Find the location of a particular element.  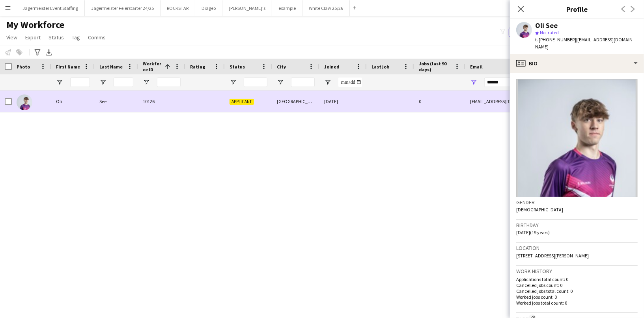

span: Tag is located at coordinates (76, 37).